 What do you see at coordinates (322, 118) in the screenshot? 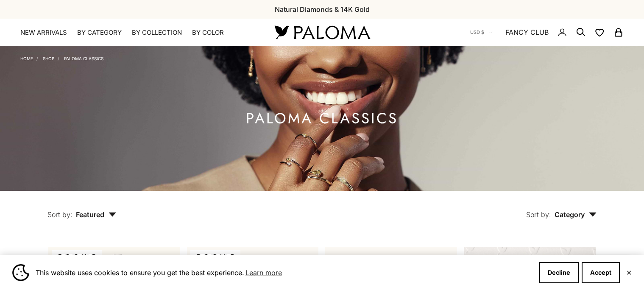
I see `h1: Paloma Classics` at bounding box center [322, 118].